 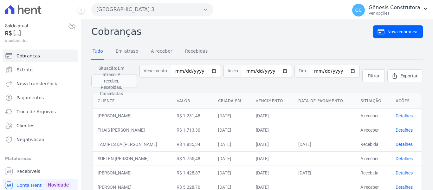 I want to click on a: Recebíveis, so click(x=40, y=171).